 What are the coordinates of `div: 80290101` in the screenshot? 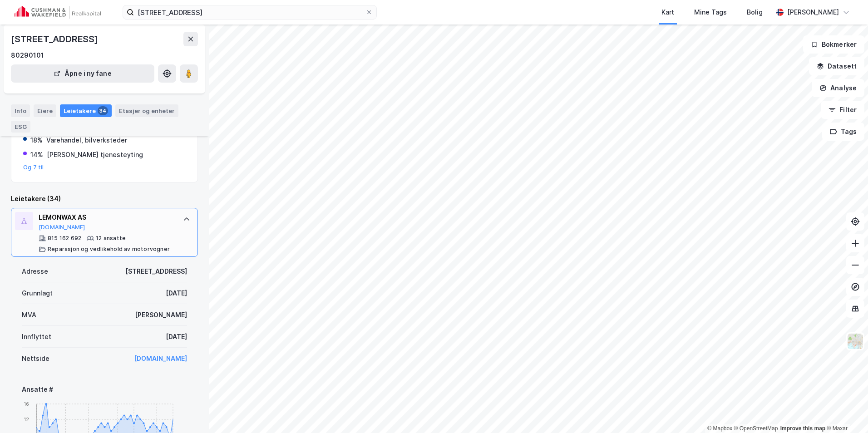 It's located at (27, 55).